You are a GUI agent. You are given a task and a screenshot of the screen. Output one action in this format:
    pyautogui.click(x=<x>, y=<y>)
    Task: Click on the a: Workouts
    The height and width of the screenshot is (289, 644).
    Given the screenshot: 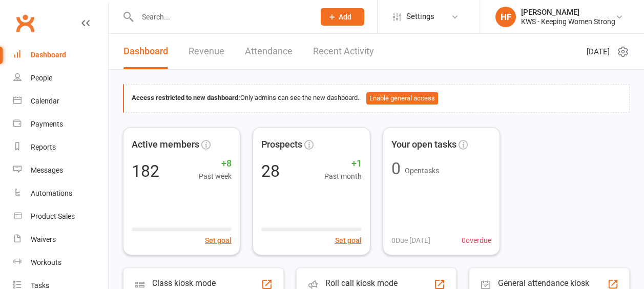 What is the action you would take?
    pyautogui.click(x=60, y=263)
    